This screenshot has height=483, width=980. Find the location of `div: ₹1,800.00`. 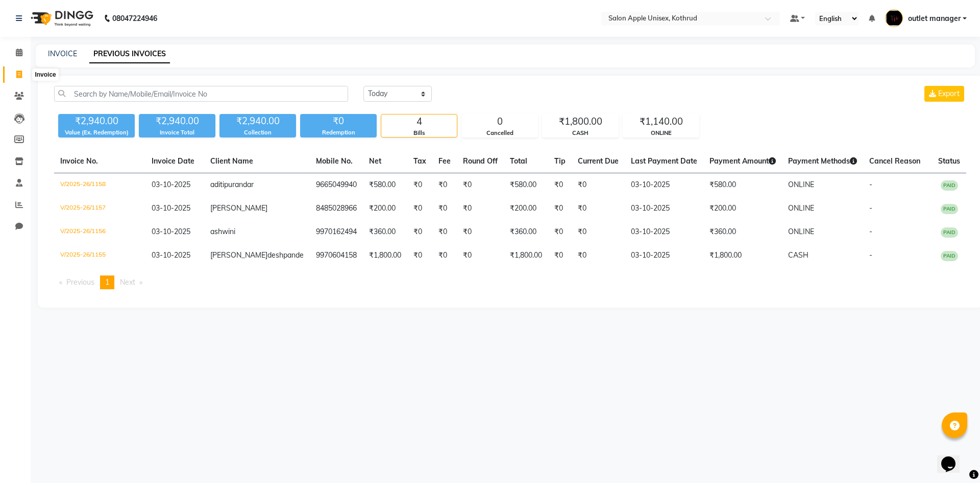

div: ₹1,800.00 is located at coordinates (581, 122).